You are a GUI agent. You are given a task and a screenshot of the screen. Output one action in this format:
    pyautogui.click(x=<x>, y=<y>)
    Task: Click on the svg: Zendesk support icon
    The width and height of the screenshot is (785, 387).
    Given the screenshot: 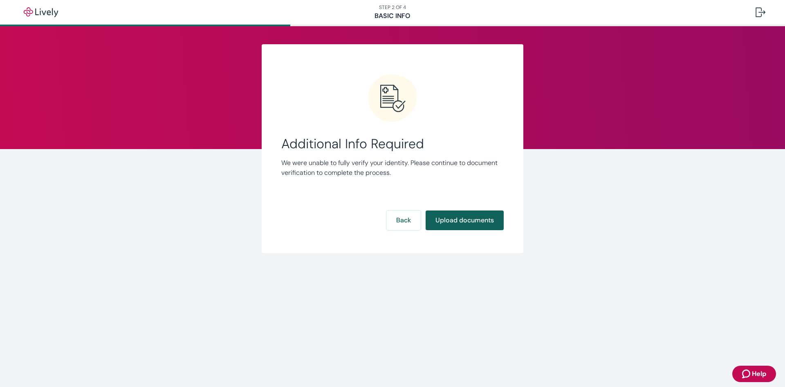 What is the action you would take?
    pyautogui.click(x=747, y=373)
    